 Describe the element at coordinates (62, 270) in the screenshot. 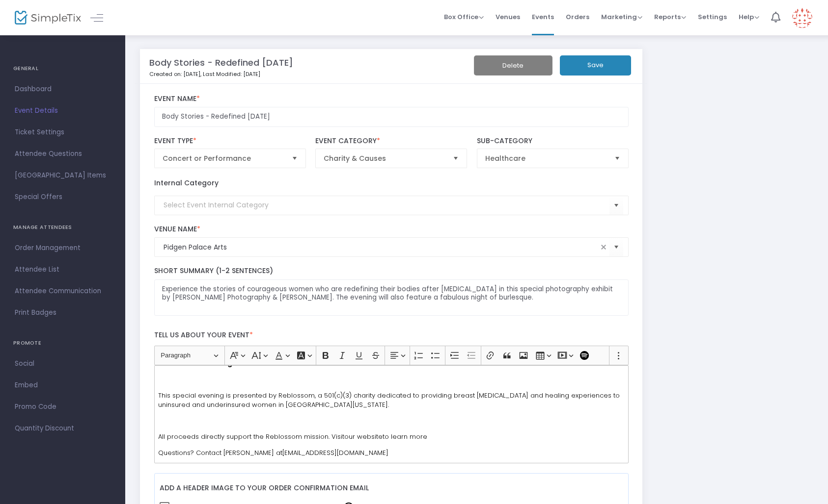

I see `span: Attendee List` at that location.